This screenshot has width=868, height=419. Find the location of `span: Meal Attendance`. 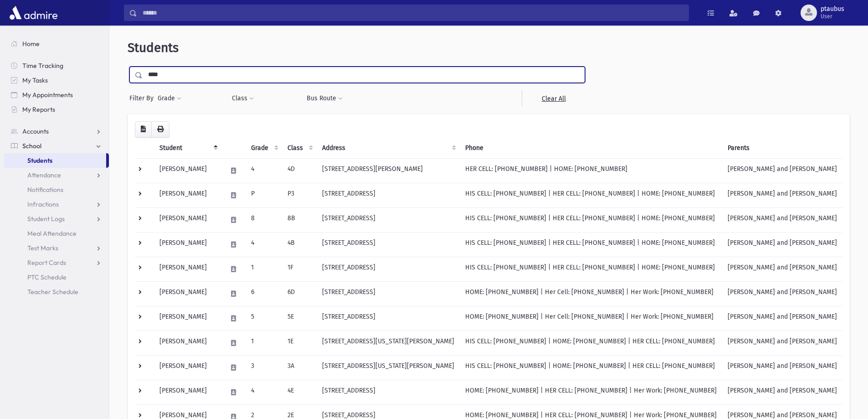

span: Meal Attendance is located at coordinates (52, 234).